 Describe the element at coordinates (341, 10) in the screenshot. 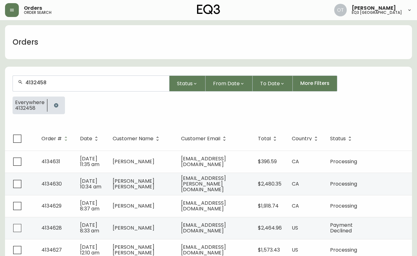

I see `img: 5d4d18d254ded55077432b49c4cb2919` at that location.